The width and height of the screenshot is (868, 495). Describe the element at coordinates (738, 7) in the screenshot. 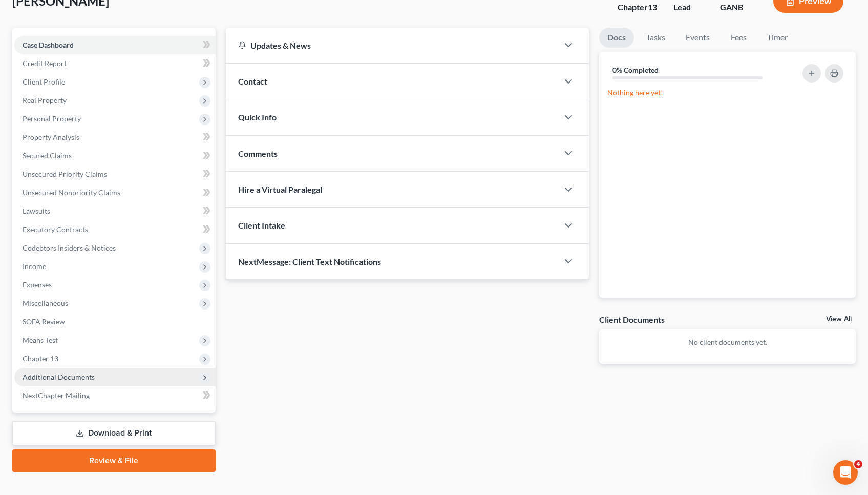

I see `div: GANB` at that location.